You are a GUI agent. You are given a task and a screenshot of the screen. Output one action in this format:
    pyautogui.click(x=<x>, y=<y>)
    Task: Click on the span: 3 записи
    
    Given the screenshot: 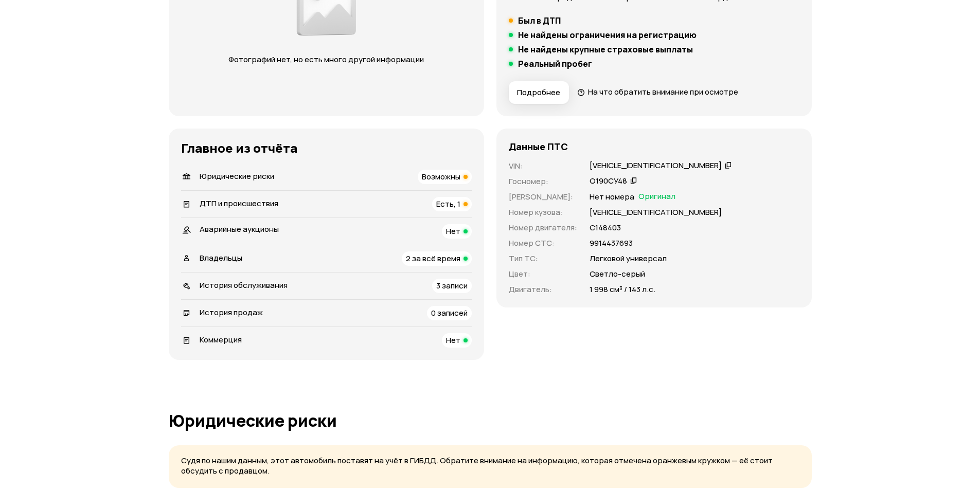 What is the action you would take?
    pyautogui.click(x=452, y=285)
    